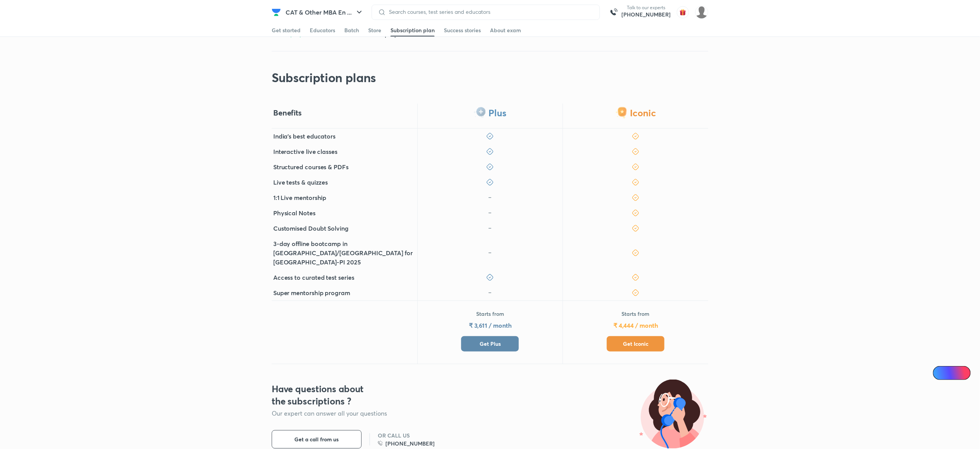  Describe the element at coordinates (323, 395) in the screenshot. I see `h3: Have questions about the subscriptions ?` at that location.